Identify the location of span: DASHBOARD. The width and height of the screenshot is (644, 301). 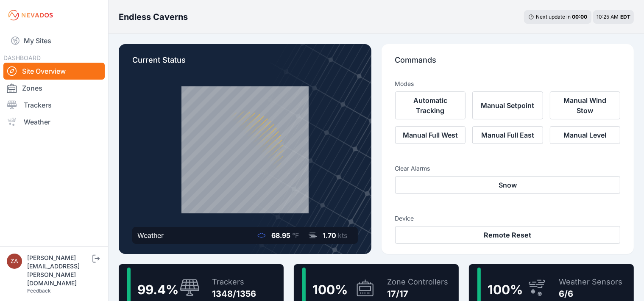
(22, 58).